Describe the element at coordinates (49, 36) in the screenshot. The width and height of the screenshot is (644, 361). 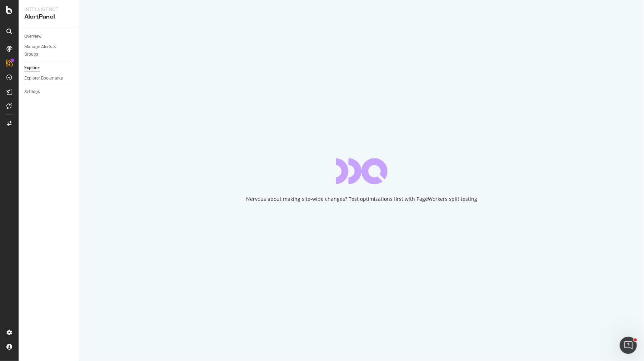
I see `a: Overview` at that location.